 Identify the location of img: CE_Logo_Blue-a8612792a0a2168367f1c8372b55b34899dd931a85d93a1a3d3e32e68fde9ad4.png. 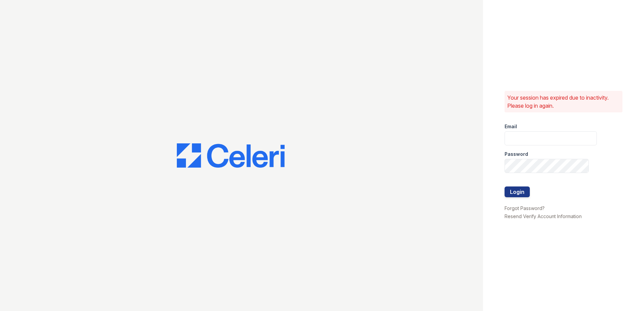
(231, 156).